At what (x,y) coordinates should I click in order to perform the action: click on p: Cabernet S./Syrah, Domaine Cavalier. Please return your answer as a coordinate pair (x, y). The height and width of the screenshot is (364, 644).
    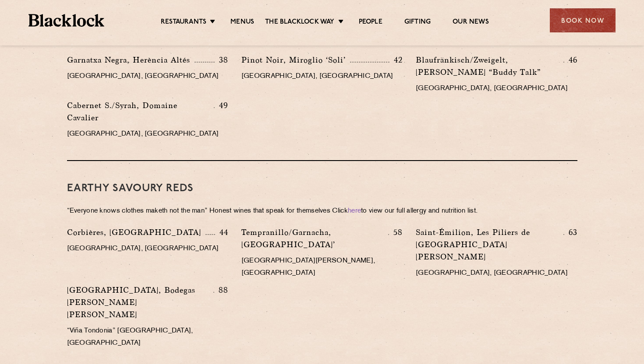
    Looking at the image, I should click on (140, 111).